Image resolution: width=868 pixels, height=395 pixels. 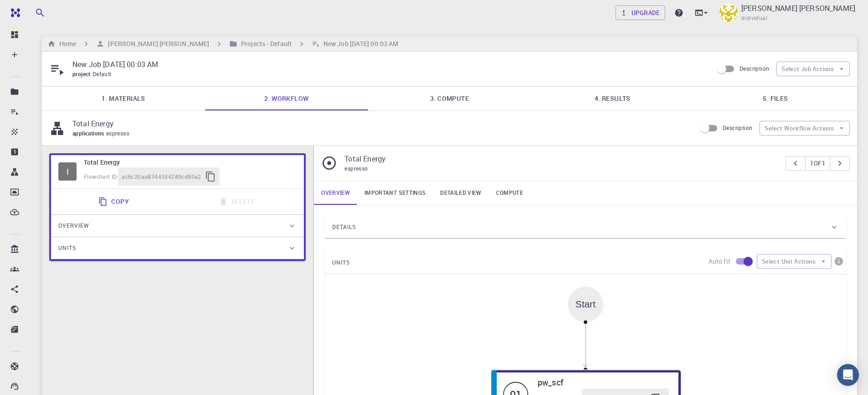 I want to click on a: Overview, so click(x=335, y=193).